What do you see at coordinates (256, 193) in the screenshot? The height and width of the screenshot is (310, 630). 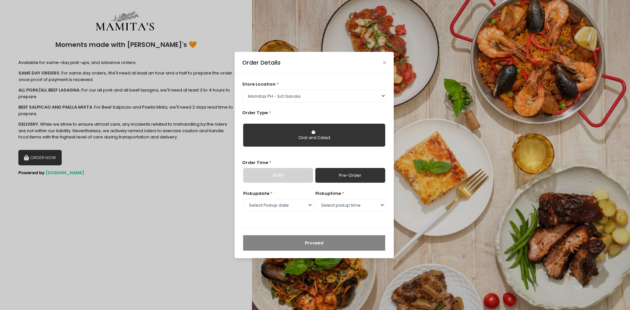 I see `span: Pickup date` at bounding box center [256, 193].